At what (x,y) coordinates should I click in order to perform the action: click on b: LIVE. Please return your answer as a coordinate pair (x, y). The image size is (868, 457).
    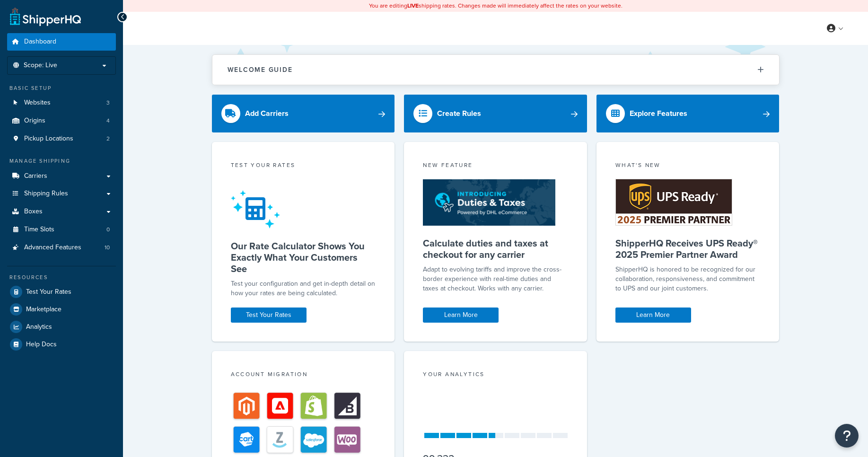
    Looking at the image, I should click on (413, 6).